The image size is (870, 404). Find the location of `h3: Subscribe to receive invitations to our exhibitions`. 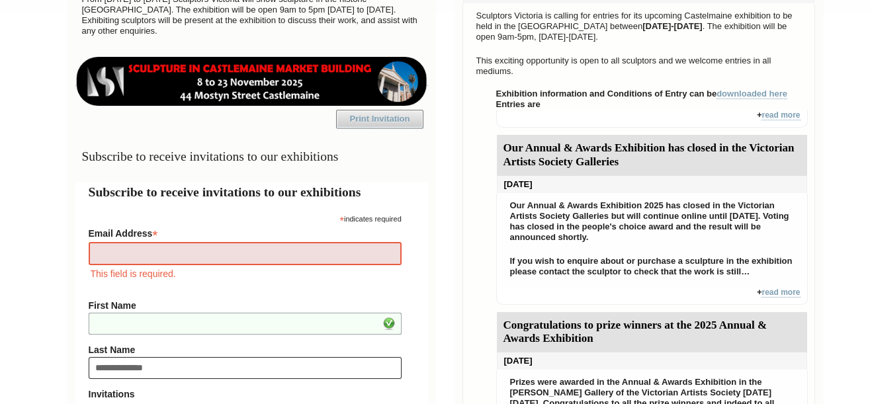

h3: Subscribe to receive invitations to our exhibitions is located at coordinates (251, 156).